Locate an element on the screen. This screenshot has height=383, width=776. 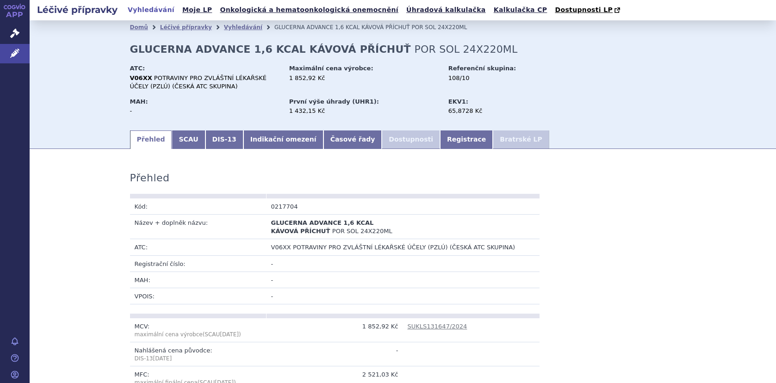
div: 1 852,92 Kč is located at coordinates (364, 78).